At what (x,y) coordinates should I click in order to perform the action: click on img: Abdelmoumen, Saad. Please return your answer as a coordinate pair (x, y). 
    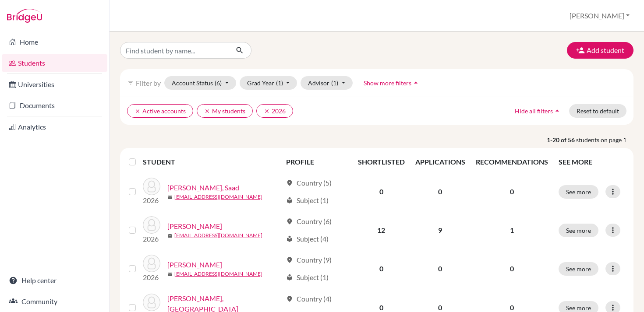
    Looking at the image, I should click on (152, 186).